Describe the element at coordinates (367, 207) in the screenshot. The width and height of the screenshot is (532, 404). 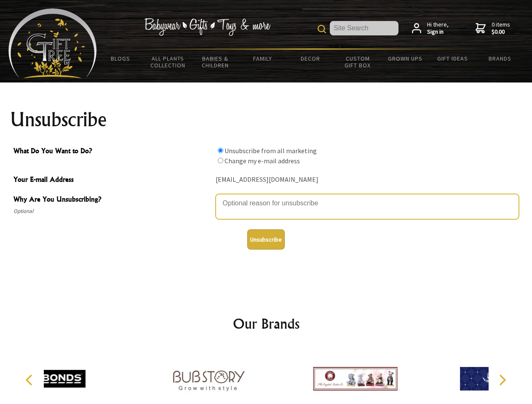
I see `textarea: Why Are You Unsubscribing?` at that location.